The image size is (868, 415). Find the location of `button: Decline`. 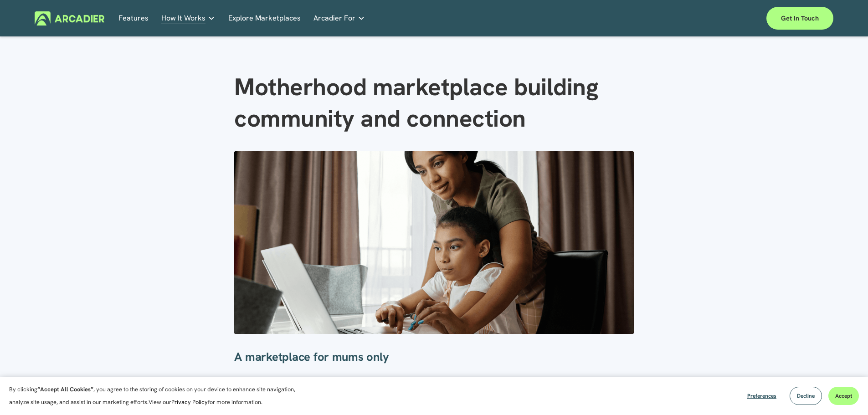

button: Decline is located at coordinates (806, 396).